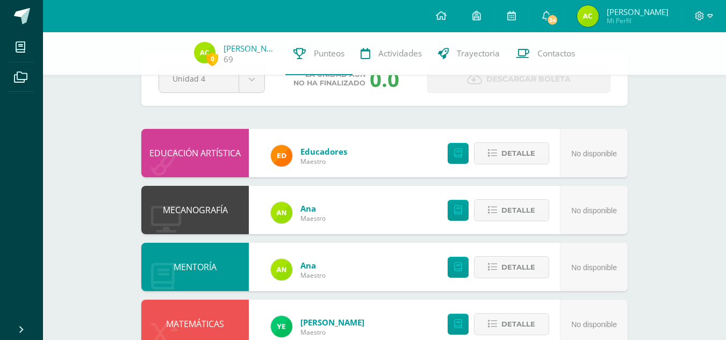 Image resolution: width=726 pixels, height=340 pixels. What do you see at coordinates (324, 152) in the screenshot?
I see `a: Educadores` at bounding box center [324, 152].